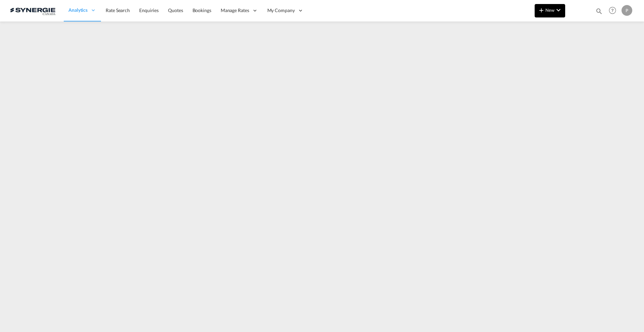  I want to click on div: Help, so click(614, 11).